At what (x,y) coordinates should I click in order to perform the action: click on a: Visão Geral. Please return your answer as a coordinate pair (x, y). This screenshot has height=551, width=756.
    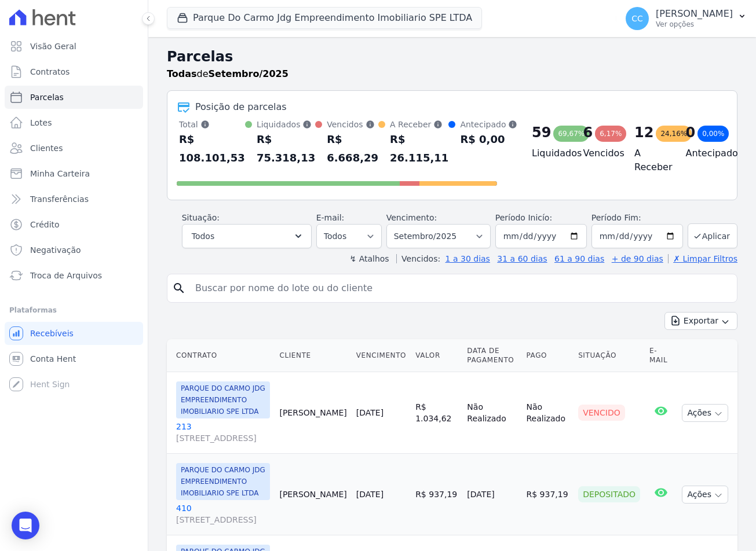
    Looking at the image, I should click on (73, 46).